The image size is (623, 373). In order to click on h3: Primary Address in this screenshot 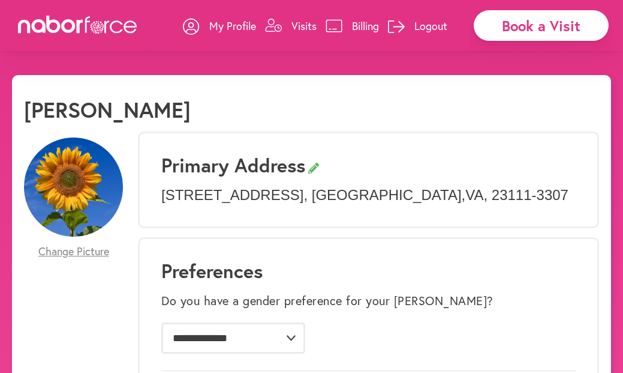, I will do `click(368, 165)`.